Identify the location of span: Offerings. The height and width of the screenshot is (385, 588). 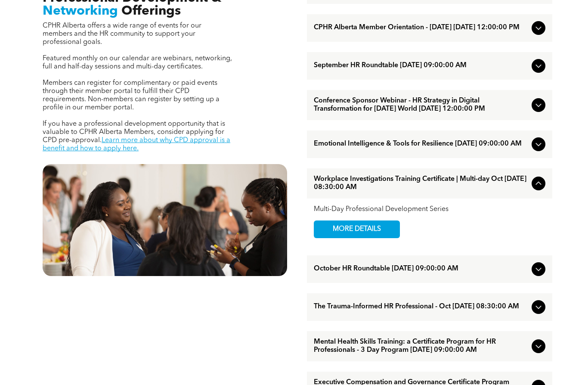
(151, 11).